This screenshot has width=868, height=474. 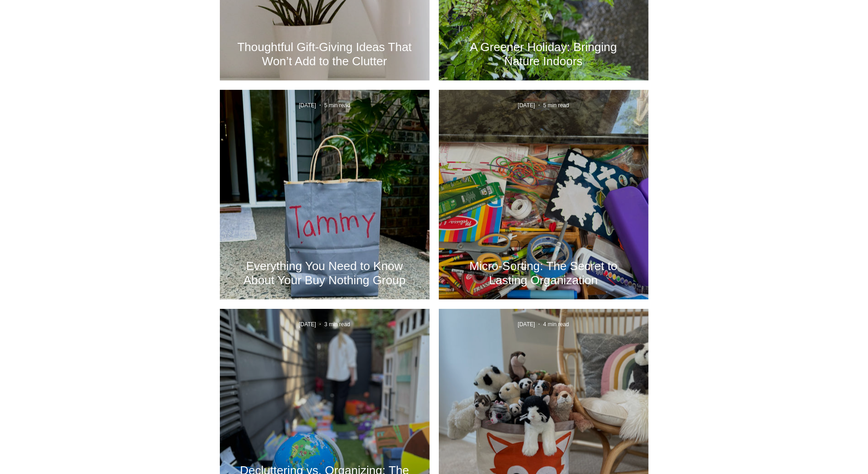 I want to click on h2: A Greener Holiday: Bringing Nature Indoors, so click(x=544, y=55).